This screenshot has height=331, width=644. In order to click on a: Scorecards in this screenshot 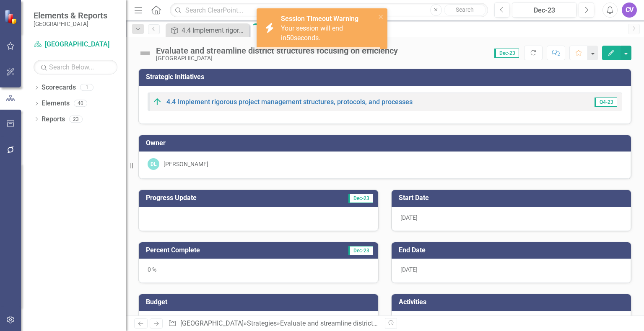, I will do `click(59, 87)`.